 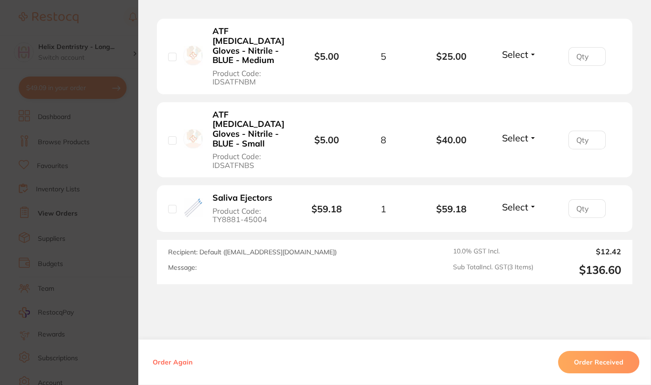 I want to click on img: ATF Dental Examination Gloves - Nitrile - BLUE - Small, so click(x=193, y=139).